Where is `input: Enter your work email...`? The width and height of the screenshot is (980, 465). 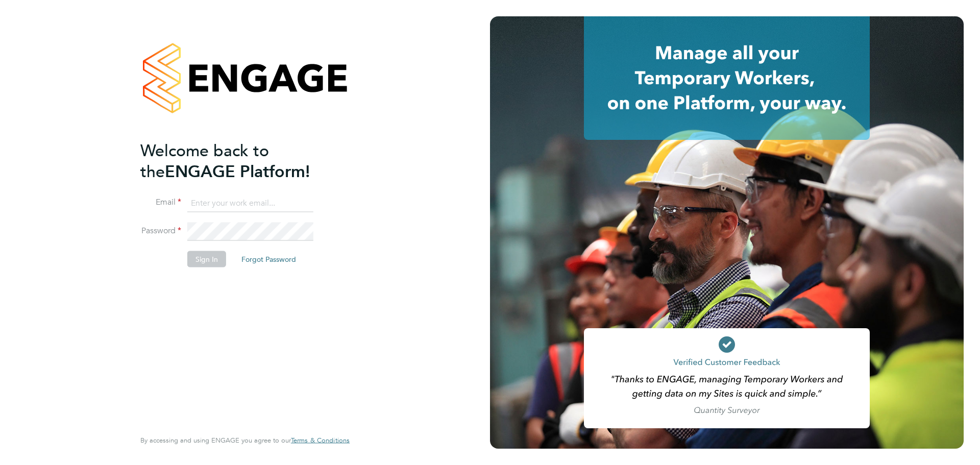 input: Enter your work email... is located at coordinates (250, 203).